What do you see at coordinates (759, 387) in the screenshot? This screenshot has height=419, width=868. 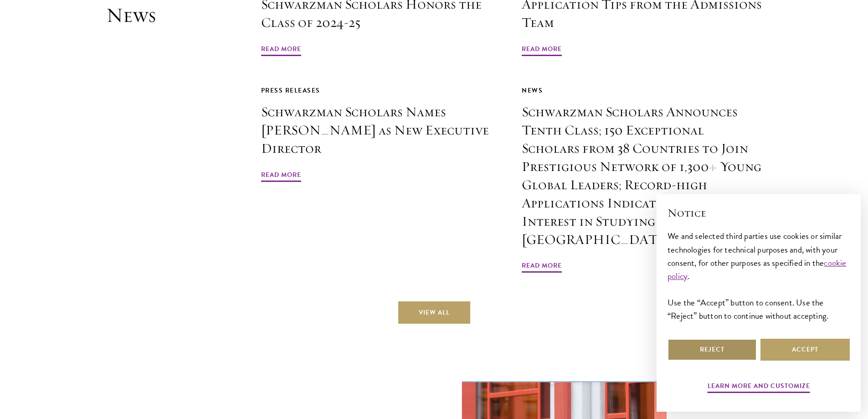 I see `button: Learn more and customize` at bounding box center [759, 387].